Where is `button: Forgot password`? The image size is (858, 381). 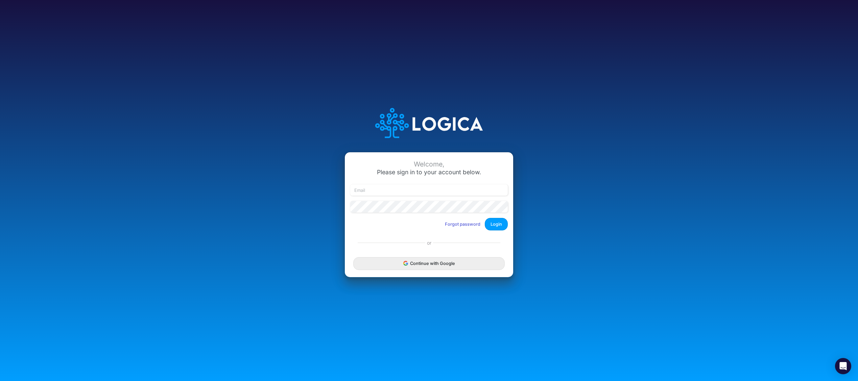 button: Forgot password is located at coordinates (463, 224).